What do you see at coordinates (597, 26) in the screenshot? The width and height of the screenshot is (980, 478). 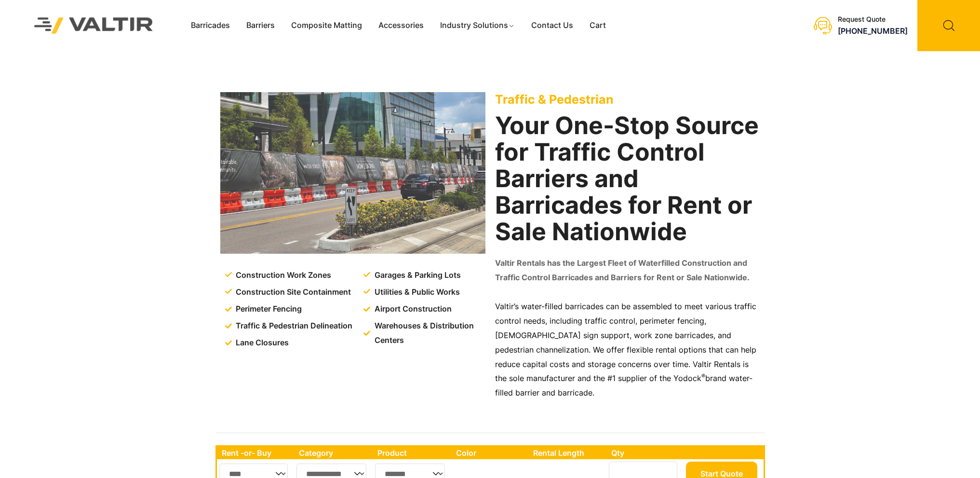 I see `a: Cart` at bounding box center [597, 26].